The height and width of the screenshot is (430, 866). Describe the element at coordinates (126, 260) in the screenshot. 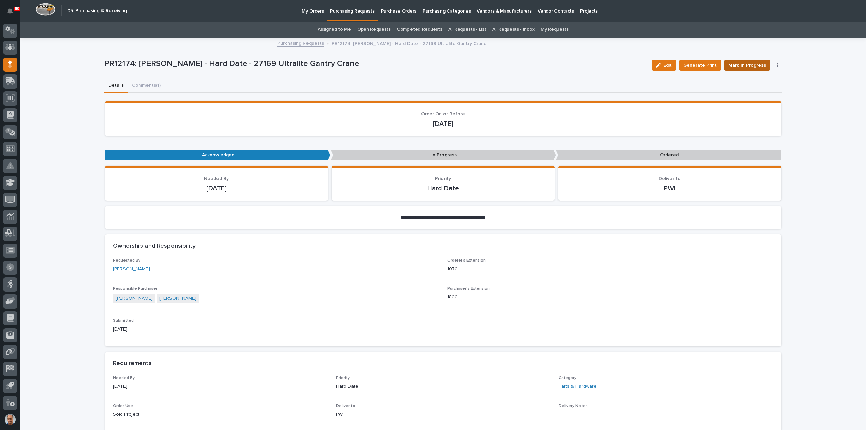

I see `span: Requested By` at that location.